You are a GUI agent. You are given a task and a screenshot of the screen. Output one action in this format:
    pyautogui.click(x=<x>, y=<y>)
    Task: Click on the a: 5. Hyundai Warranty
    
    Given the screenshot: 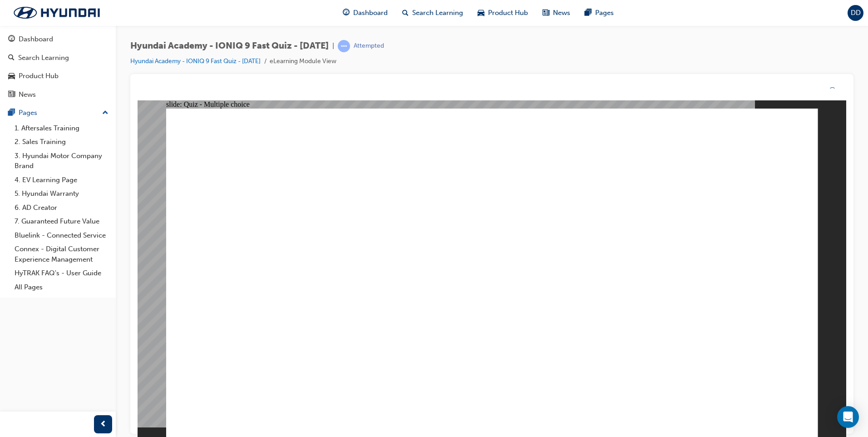 What is the action you would take?
    pyautogui.click(x=61, y=194)
    